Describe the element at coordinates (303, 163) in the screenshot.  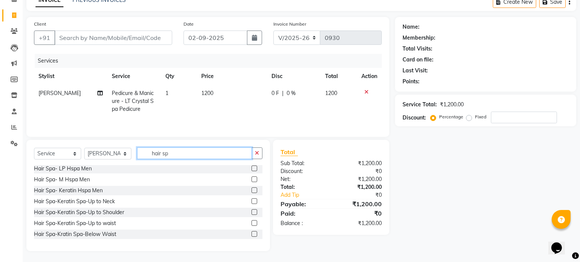
I see `div: Sub Total:` at that location.